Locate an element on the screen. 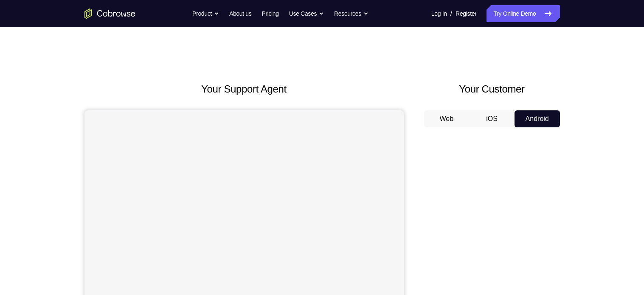  a: Go to the home page is located at coordinates (110, 14).